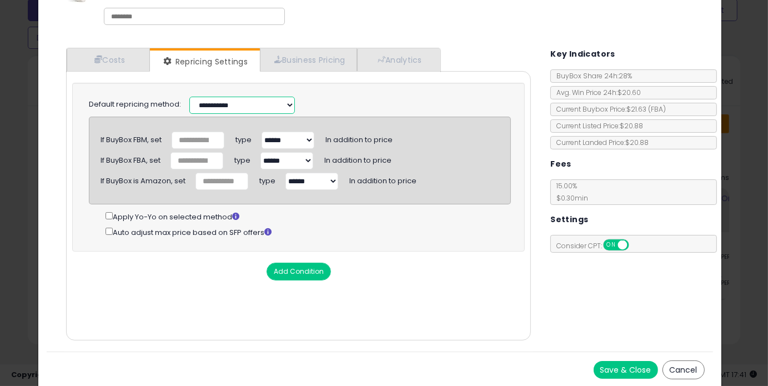 The width and height of the screenshot is (768, 386). What do you see at coordinates (204, 62) in the screenshot?
I see `a: Repricing Settings` at bounding box center [204, 62].